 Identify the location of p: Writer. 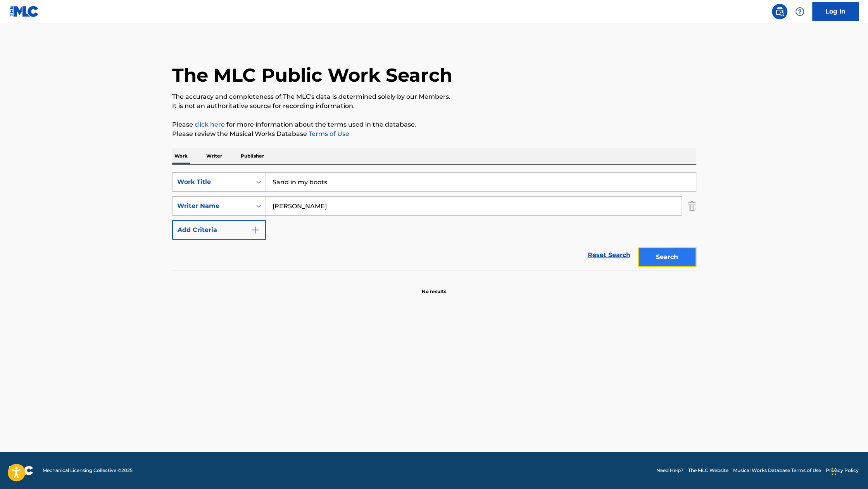
(214, 157).